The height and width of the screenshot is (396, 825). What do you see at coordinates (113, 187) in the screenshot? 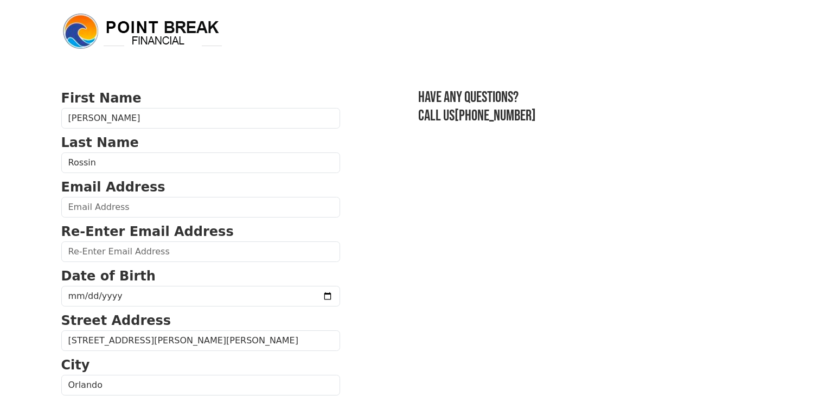
I see `strong: Email Address` at bounding box center [113, 187].